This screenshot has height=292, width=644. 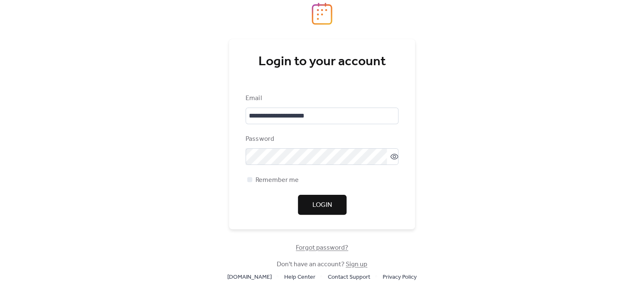 What do you see at coordinates (349, 278) in the screenshot?
I see `span: Contact Support` at bounding box center [349, 278].